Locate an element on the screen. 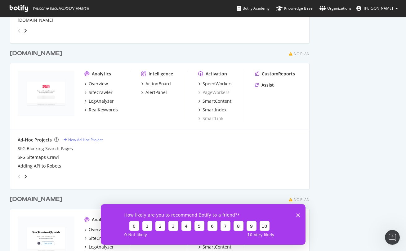 The width and height of the screenshot is (406, 251). a: Adding API to Robots is located at coordinates (39, 166).